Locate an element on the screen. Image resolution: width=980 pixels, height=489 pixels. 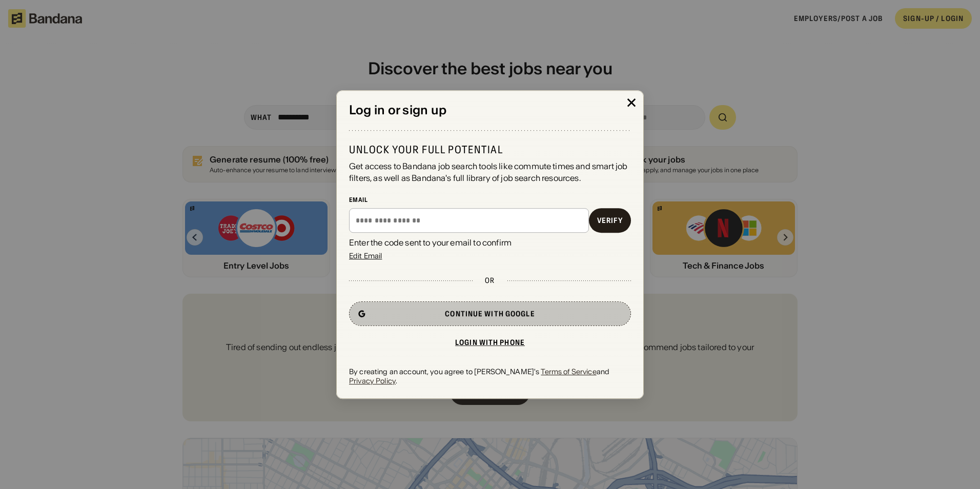
div: Verify is located at coordinates (610, 220).